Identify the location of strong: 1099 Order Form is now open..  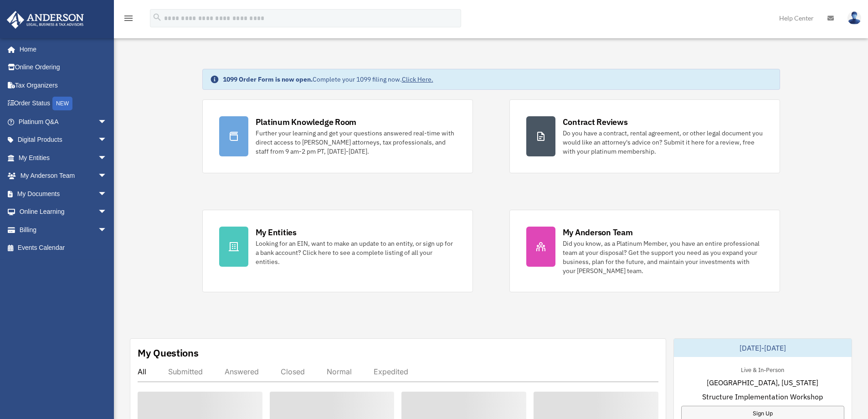
(267, 79).